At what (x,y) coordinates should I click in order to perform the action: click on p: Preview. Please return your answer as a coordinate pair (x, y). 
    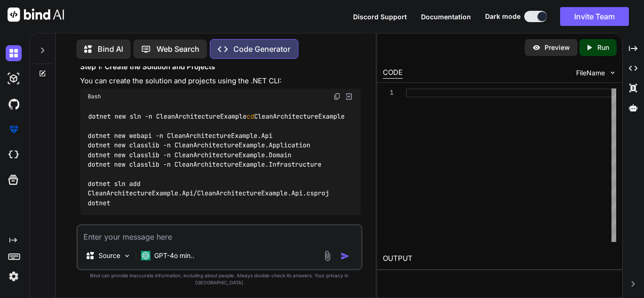
    Looking at the image, I should click on (558, 48).